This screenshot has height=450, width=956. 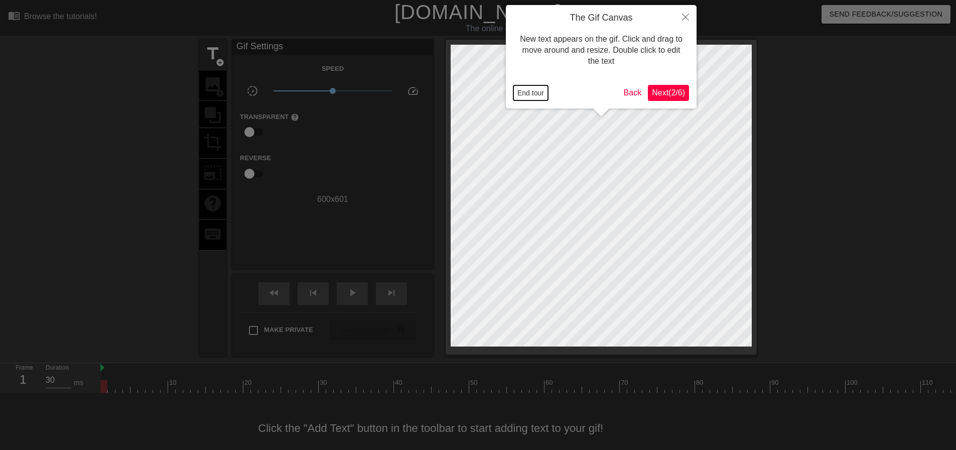 What do you see at coordinates (288, 330) in the screenshot?
I see `span: Make Private` at bounding box center [288, 330].